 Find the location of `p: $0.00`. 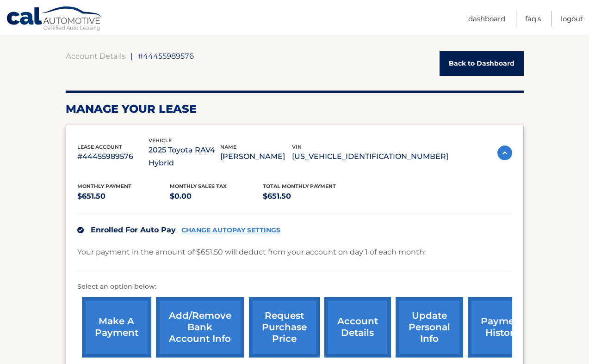

p: $0.00 is located at coordinates (216, 197).